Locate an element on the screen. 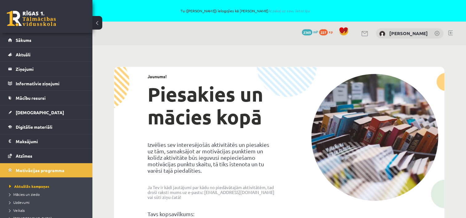 The image size is (466, 218). legend: Informatīvie ziņojumi is located at coordinates (50, 83).